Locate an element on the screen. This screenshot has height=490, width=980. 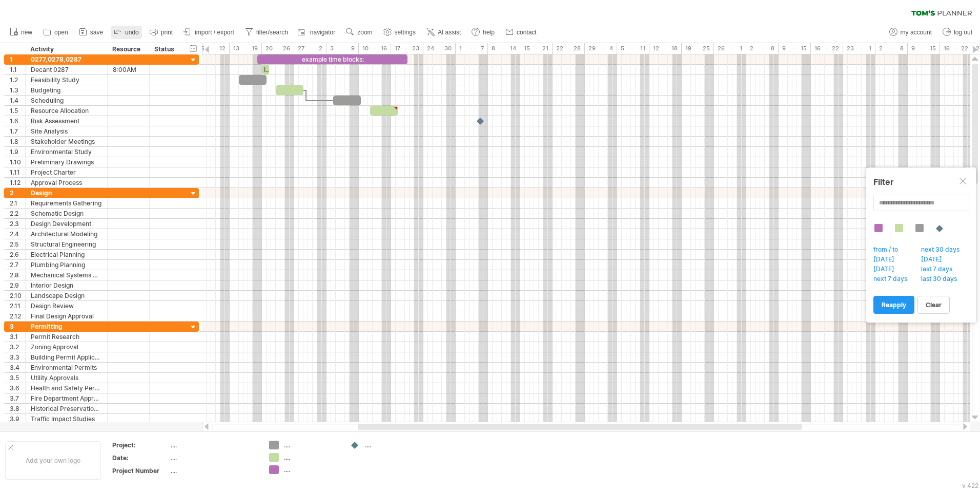
div: 12 - 18 is located at coordinates (666, 48).